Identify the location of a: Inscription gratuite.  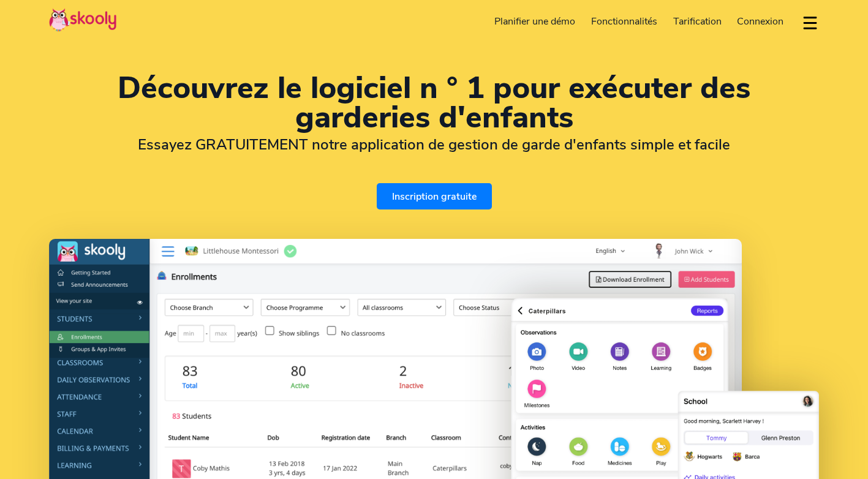
(434, 196).